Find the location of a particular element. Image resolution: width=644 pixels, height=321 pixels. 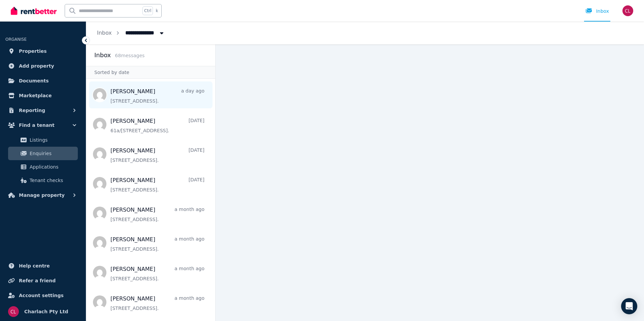

a: Documents is located at coordinates (43, 81).